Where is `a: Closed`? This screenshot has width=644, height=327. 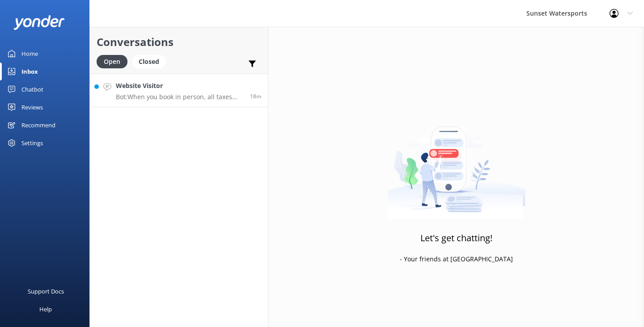
a: Closed is located at coordinates (151, 61).